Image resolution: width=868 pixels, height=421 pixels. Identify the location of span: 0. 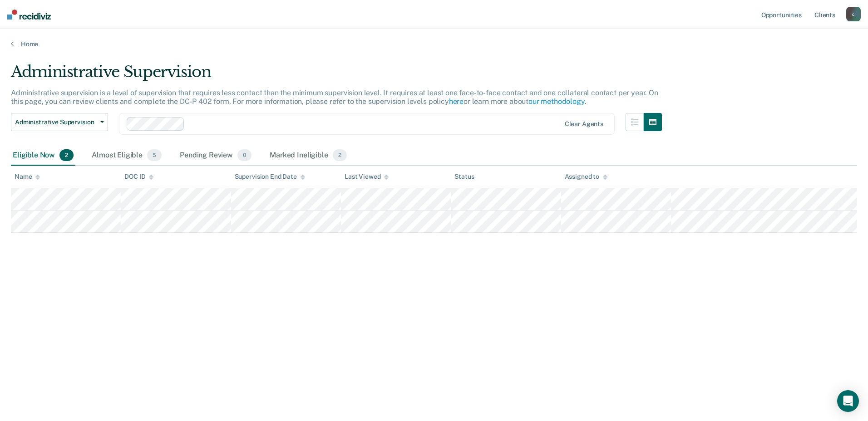
(244, 155).